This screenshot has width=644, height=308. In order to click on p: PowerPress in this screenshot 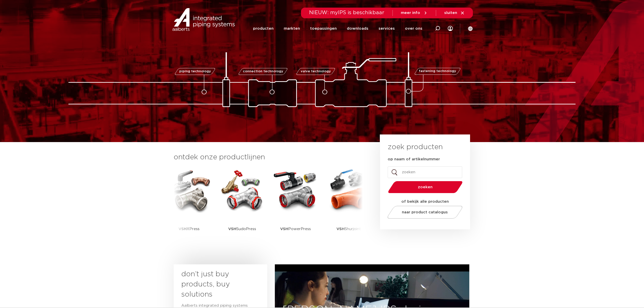, I will do `click(295, 229)`.